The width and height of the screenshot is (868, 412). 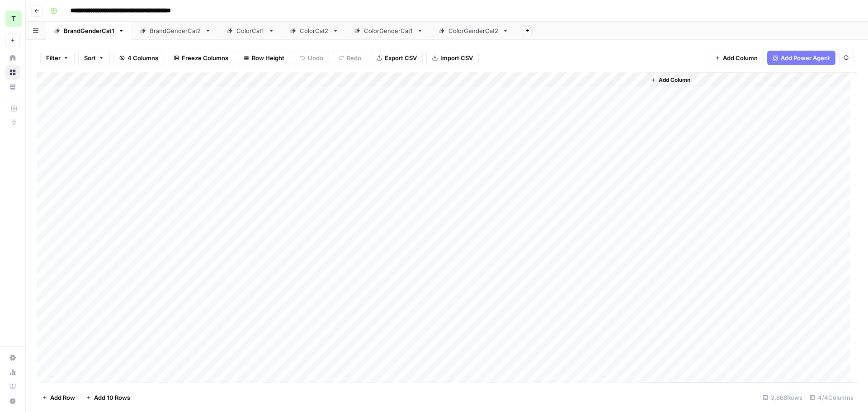 What do you see at coordinates (268, 58) in the screenshot?
I see `span: Row Height` at bounding box center [268, 58].